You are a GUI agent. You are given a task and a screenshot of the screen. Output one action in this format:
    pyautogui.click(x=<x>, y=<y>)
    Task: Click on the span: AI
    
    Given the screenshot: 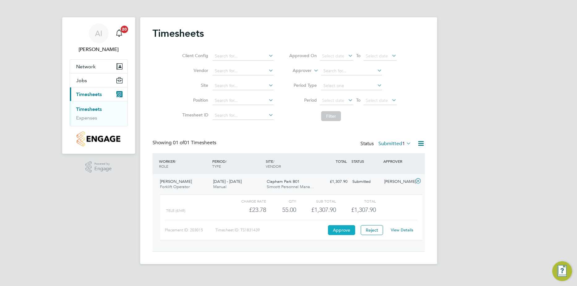 What is the action you would take?
    pyautogui.click(x=99, y=33)
    